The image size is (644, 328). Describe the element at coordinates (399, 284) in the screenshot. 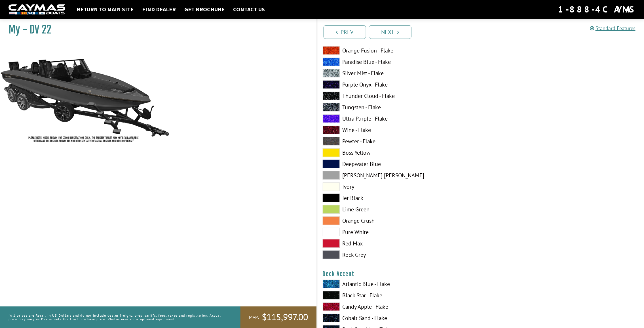

I see `label: Atlantic Blue - Flake` at that location.